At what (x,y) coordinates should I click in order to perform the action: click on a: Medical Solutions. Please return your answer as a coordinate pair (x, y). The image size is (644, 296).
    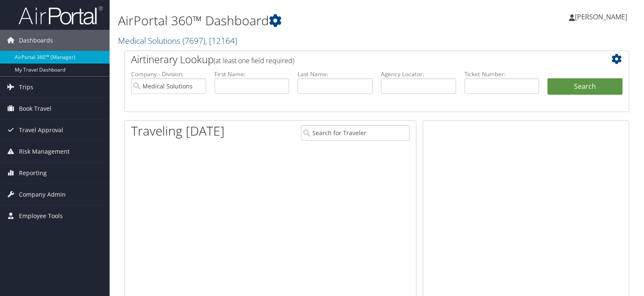
    Looking at the image, I should click on (177, 40).